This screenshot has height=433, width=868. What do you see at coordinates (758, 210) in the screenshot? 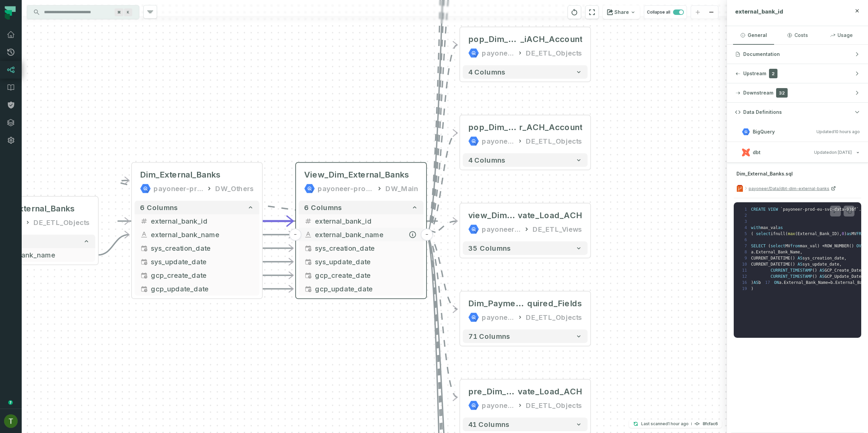
I see `span: CREATE` at bounding box center [758, 210].